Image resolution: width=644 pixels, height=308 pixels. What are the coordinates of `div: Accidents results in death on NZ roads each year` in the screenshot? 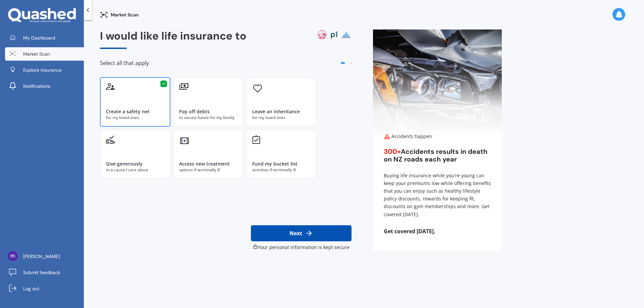 It's located at (437, 156).